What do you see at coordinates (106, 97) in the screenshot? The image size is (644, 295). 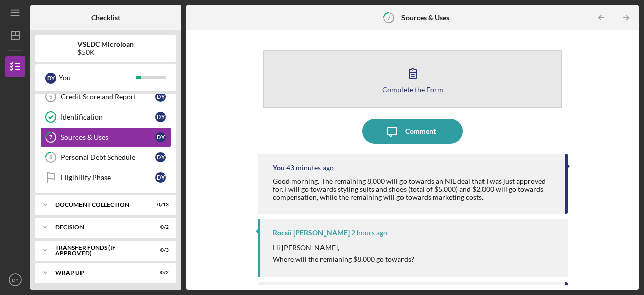 I see `a: 5Credit Score and ReportDY` at bounding box center [106, 97].